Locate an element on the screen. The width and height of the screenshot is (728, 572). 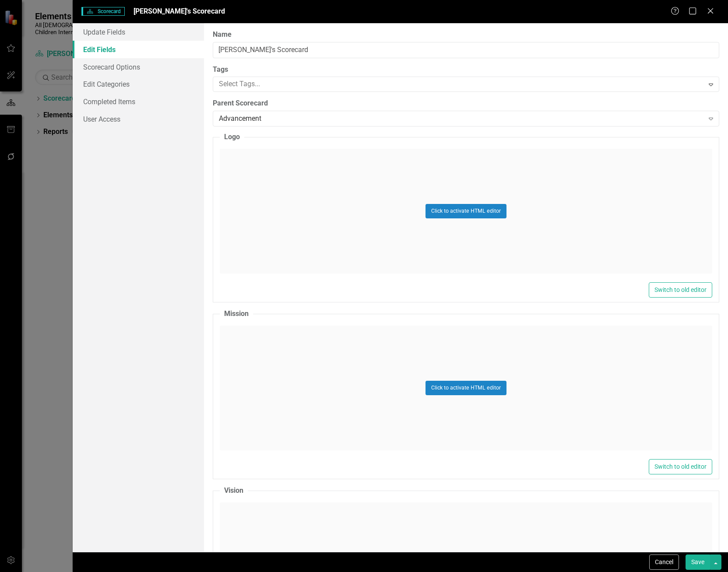
label: Parent Scorecard is located at coordinates (466, 104).